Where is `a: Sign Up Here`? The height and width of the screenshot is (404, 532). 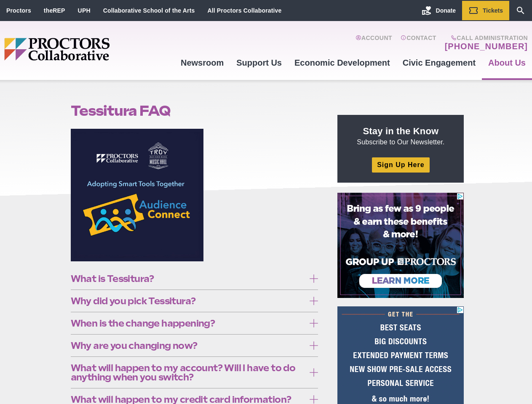 a: Sign Up Here is located at coordinates (400, 165).